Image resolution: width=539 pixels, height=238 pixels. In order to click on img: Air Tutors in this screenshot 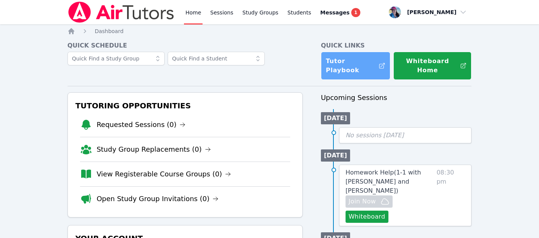, I will do `click(121, 12)`.